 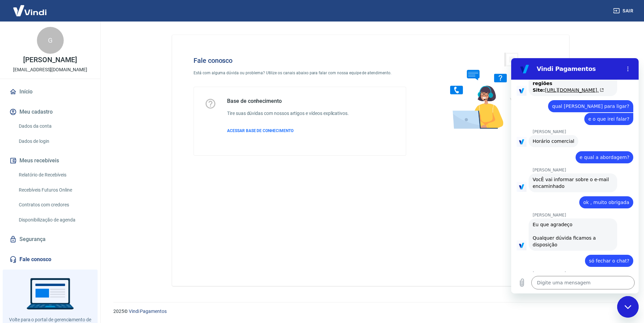 What do you see at coordinates (50, 40) in the screenshot?
I see `div: G` at bounding box center [50, 40].